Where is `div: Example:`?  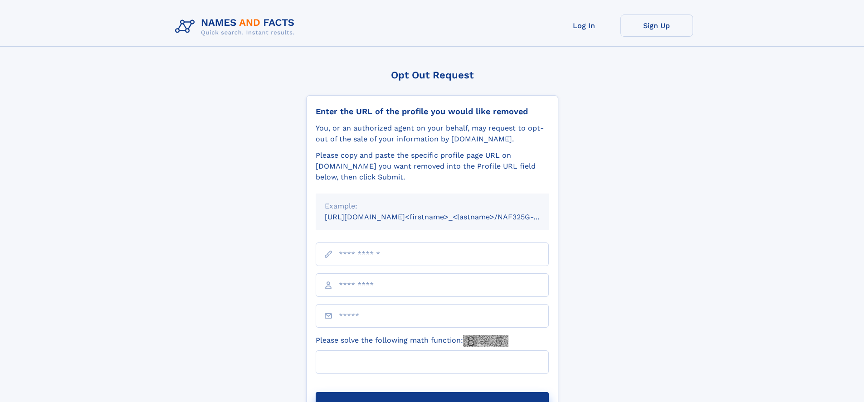 div: Example: is located at coordinates (432, 206).